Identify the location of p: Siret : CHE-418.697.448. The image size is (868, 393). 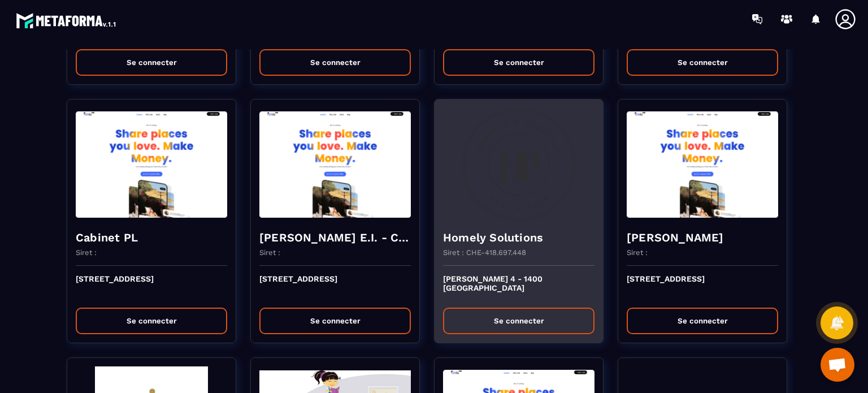
(484, 252).